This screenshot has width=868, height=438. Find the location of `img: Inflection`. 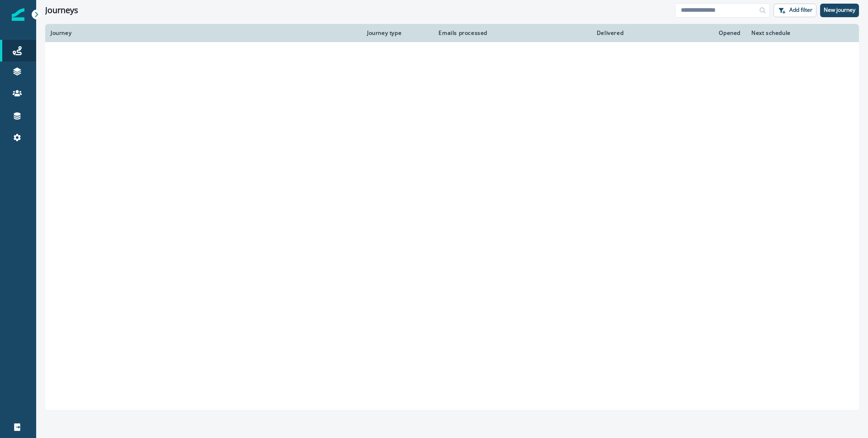

img: Inflection is located at coordinates (18, 15).